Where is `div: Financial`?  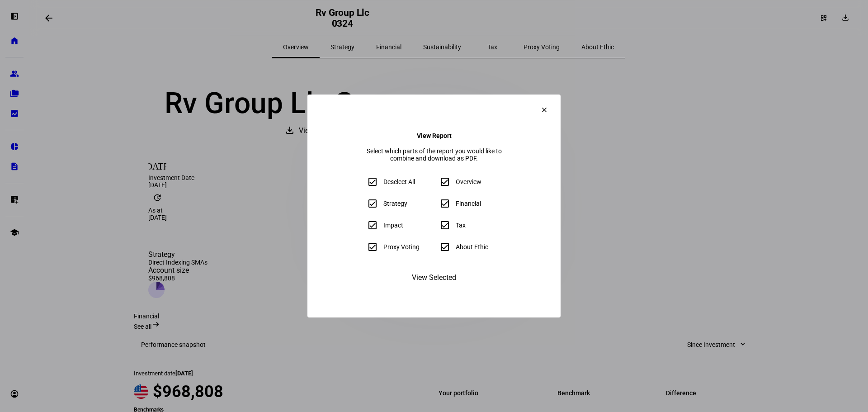
div: Financial is located at coordinates (468, 203).